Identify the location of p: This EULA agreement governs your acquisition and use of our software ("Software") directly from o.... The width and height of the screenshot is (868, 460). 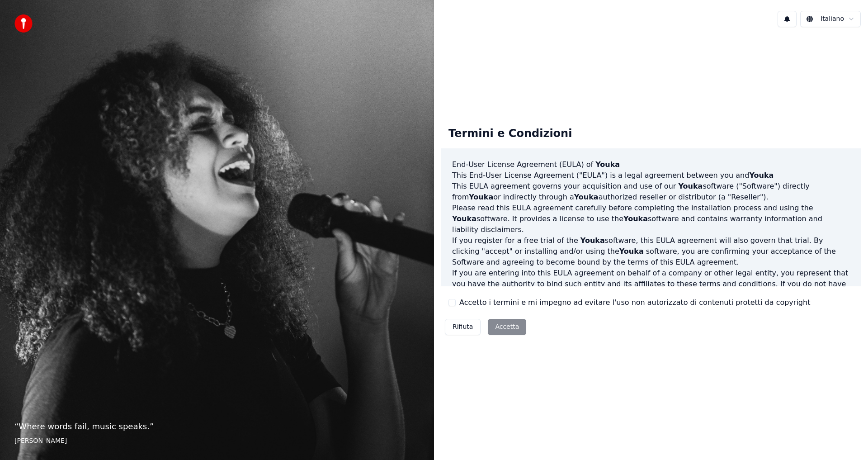
(651, 191).